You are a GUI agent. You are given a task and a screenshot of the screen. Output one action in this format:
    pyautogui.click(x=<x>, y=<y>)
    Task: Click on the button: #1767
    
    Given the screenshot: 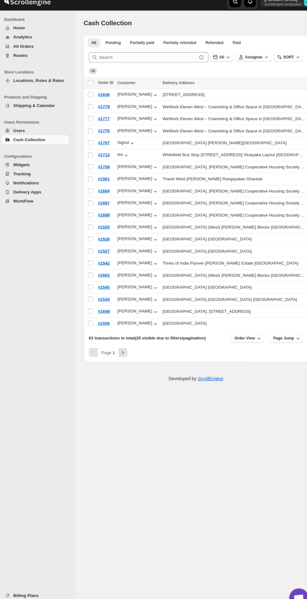 What is the action you would take?
    pyautogui.click(x=102, y=145)
    